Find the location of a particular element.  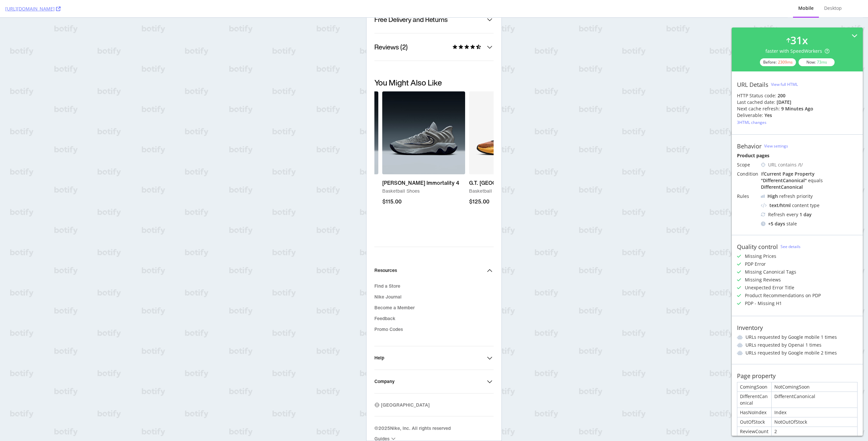

a: View settings is located at coordinates (776, 146).